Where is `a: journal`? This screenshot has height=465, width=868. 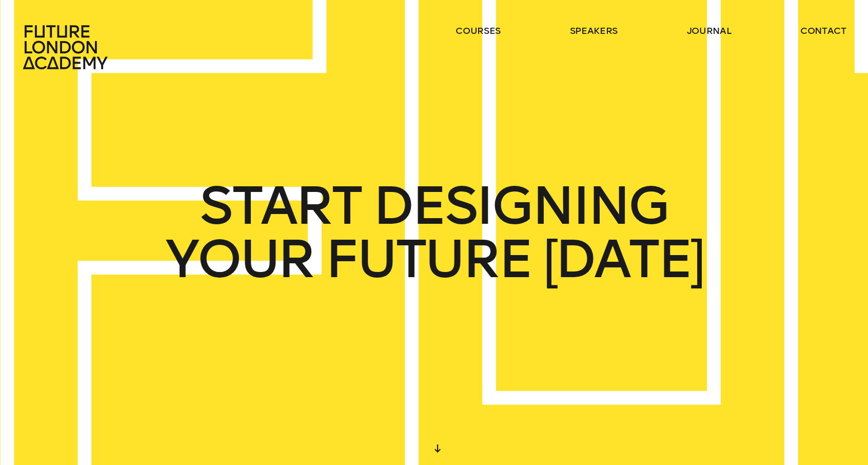 a: journal is located at coordinates (709, 31).